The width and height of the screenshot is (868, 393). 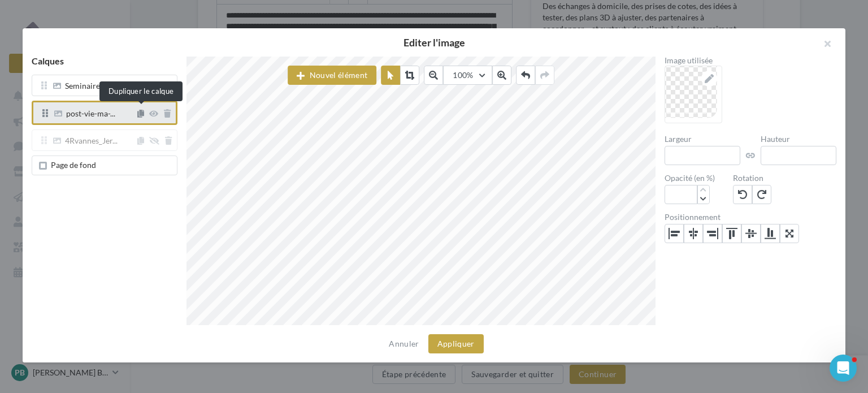 What do you see at coordinates (690, 178) in the screenshot?
I see `label: Opacité (en %)` at bounding box center [690, 178].